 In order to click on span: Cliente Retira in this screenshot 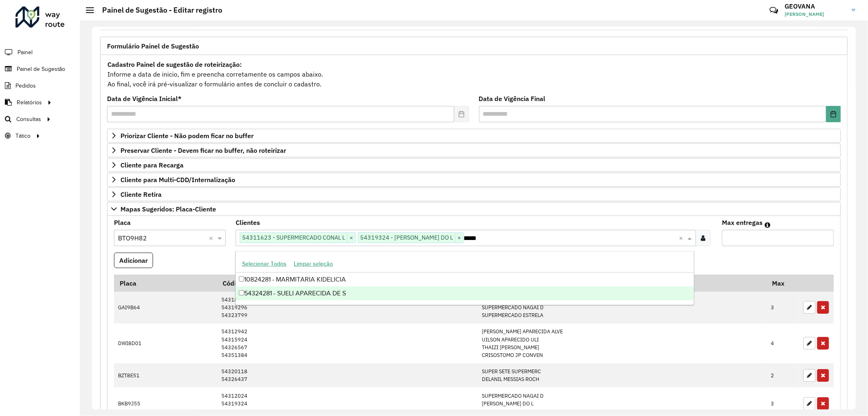, I will do `click(141, 194)`.